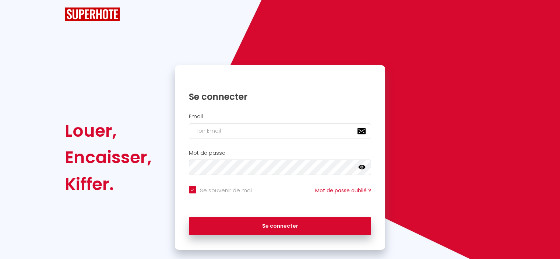 The image size is (560, 259). I want to click on input: Ton Email, so click(280, 131).